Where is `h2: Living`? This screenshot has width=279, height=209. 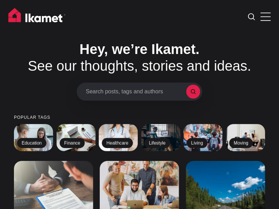
h2: Living is located at coordinates (197, 143).